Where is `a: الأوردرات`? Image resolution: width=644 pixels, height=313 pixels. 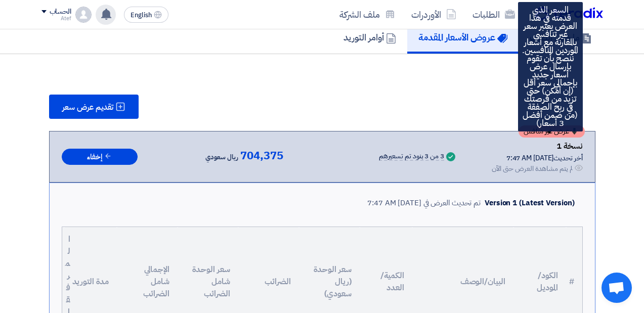
a: الأوردرات is located at coordinates (433, 14).